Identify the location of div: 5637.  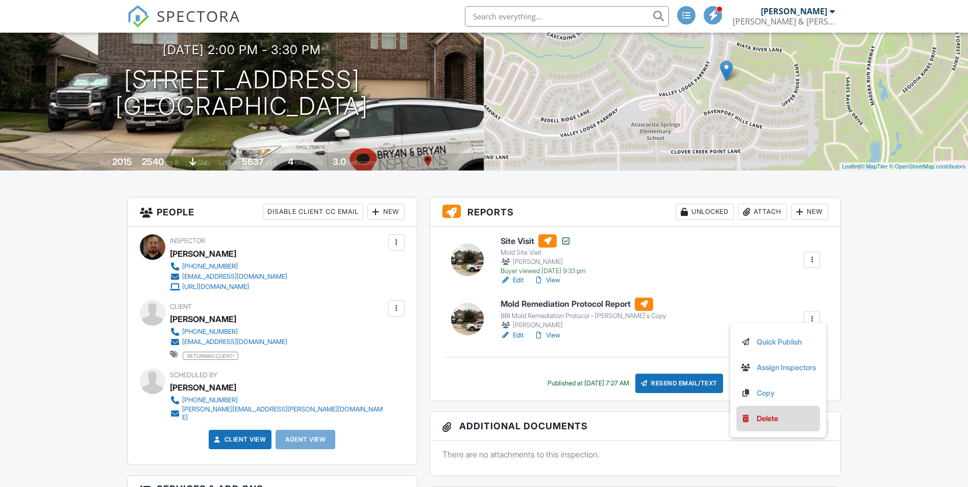
(252, 161).